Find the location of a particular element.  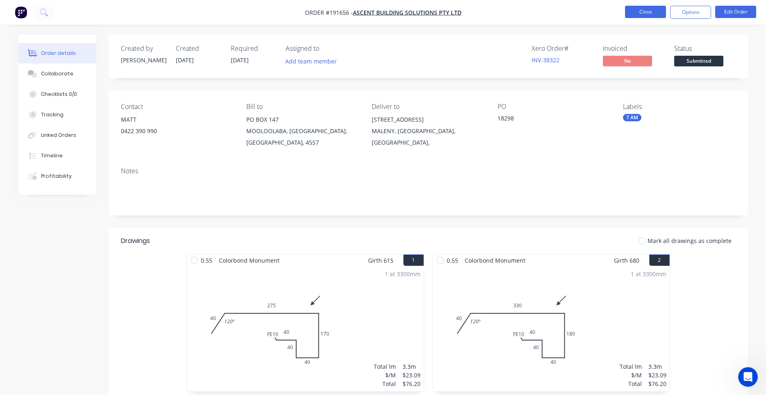

div: 0402751704040FE1040120º1 at 3300mmTotal lm$/MTotal3.3m$23.09$76.20 is located at coordinates (305, 329).